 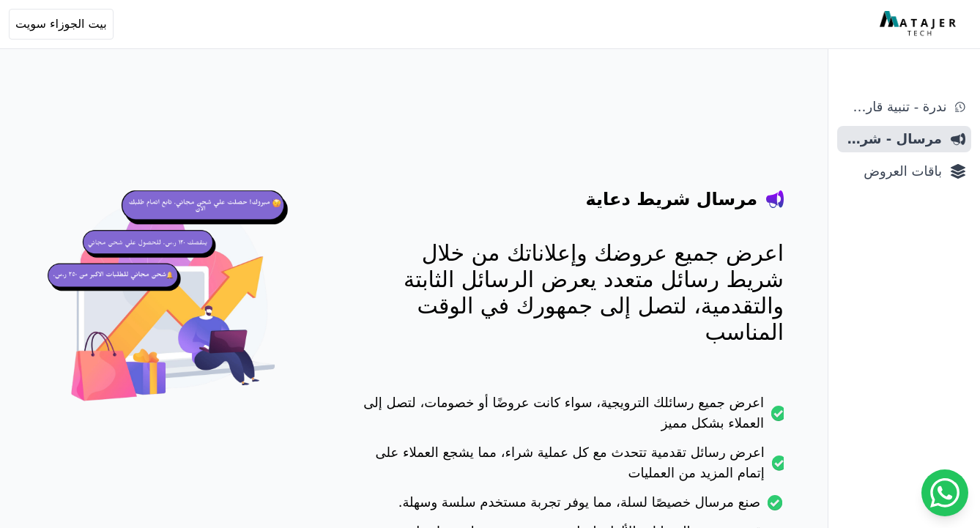 What do you see at coordinates (572, 467) in the screenshot?
I see `li: اعرض رسائل تقدمية تتحدث مع كل عملية شراء، مما يشجع العملاء على إتمام المزيد من العمليات` at bounding box center [572, 467].